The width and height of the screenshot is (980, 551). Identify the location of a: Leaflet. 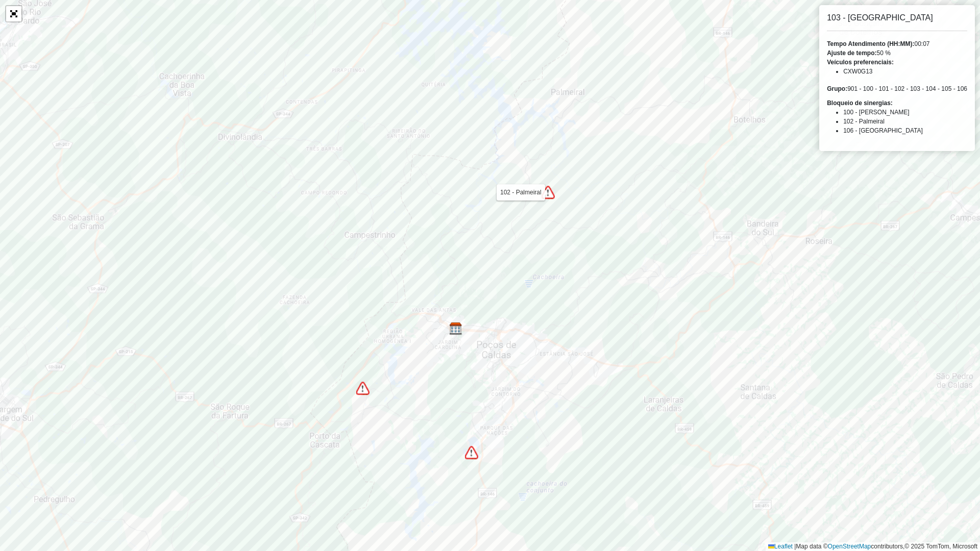
(780, 547).